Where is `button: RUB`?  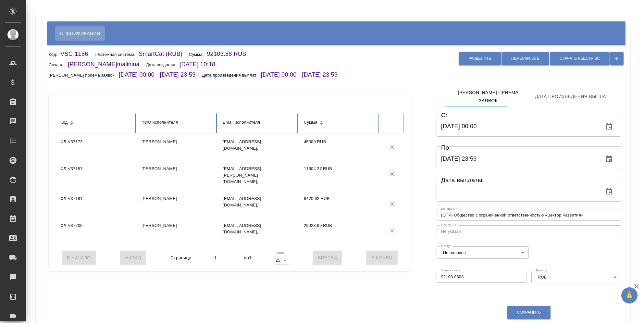 button: RUB is located at coordinates (542, 277).